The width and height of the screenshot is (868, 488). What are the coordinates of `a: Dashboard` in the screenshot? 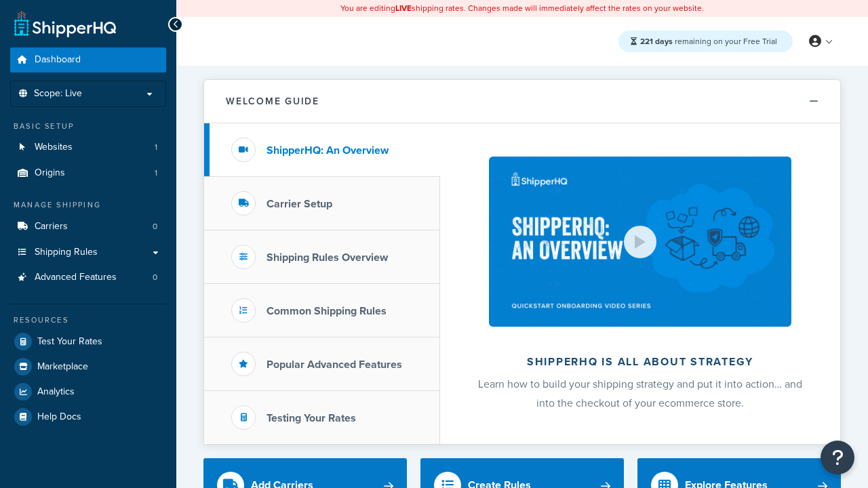 It's located at (89, 60).